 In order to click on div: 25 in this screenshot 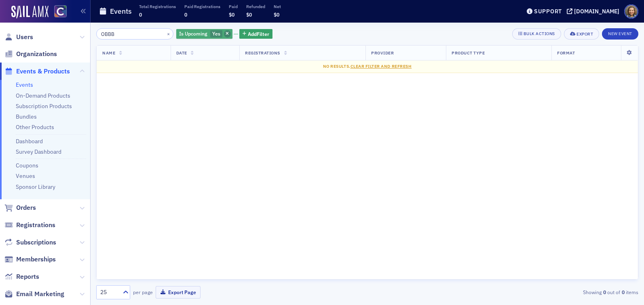, I will do `click(109, 292)`.